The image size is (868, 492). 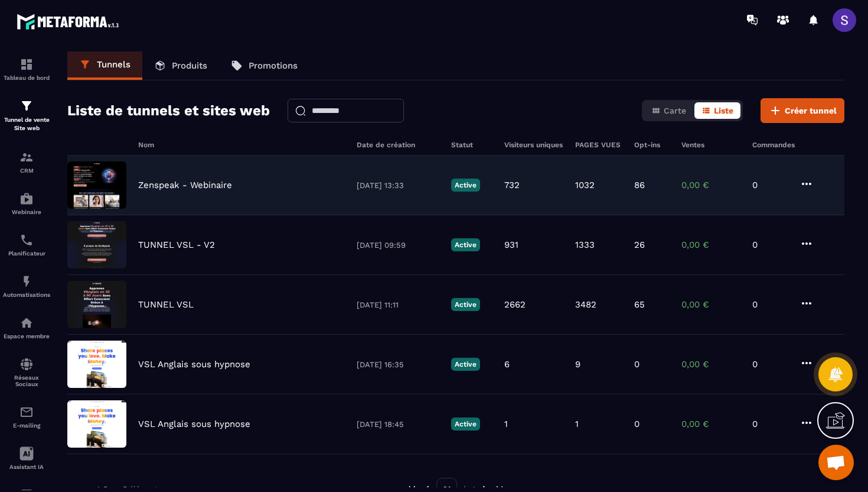 What do you see at coordinates (190, 66) in the screenshot?
I see `p: Produits` at bounding box center [190, 66].